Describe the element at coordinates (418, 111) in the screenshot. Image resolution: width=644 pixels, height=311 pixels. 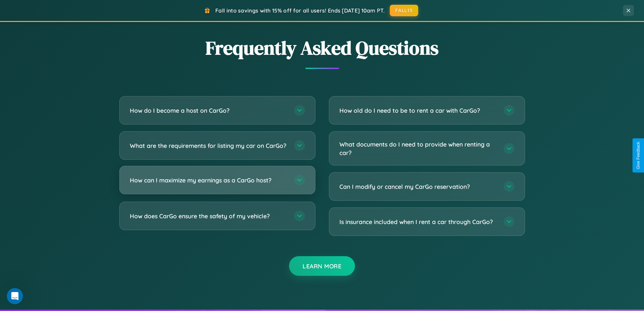
I see `h3: How old do I need to be to rent a car with CarGo?` at that location.